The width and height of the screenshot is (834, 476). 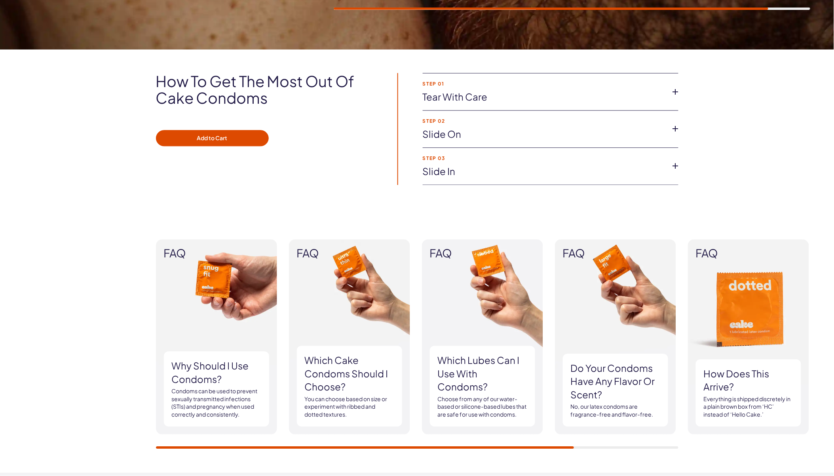 I want to click on h3: Which lubes can I use with condoms?, so click(x=482, y=374).